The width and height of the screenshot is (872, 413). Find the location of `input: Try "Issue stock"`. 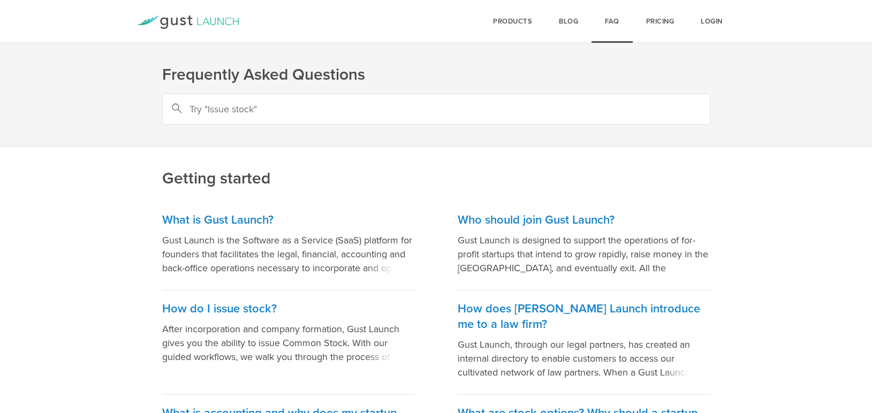

input: Try "Issue stock" is located at coordinates (436, 109).